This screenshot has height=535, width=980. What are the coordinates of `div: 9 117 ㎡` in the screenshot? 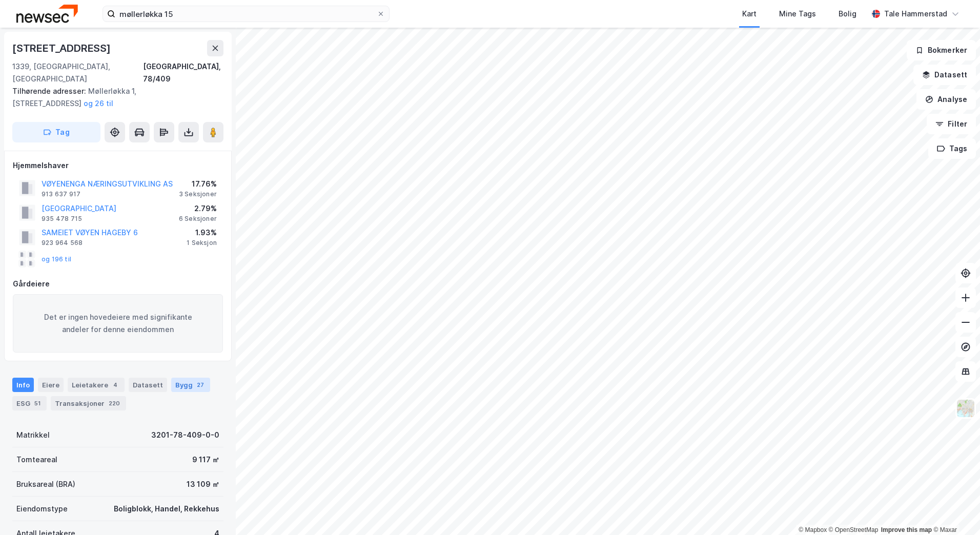 It's located at (205, 460).